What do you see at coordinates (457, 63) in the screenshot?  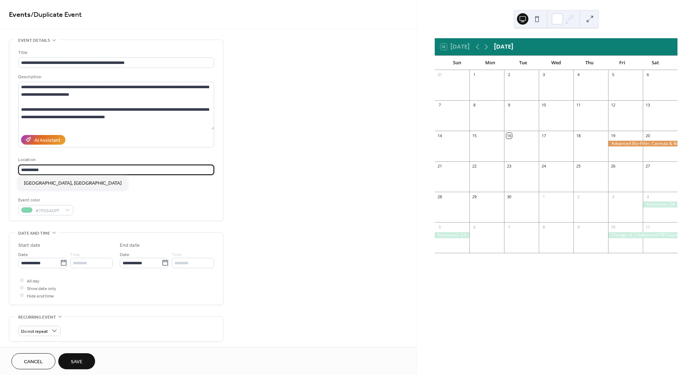 I see `div: Sun` at bounding box center [457, 63].